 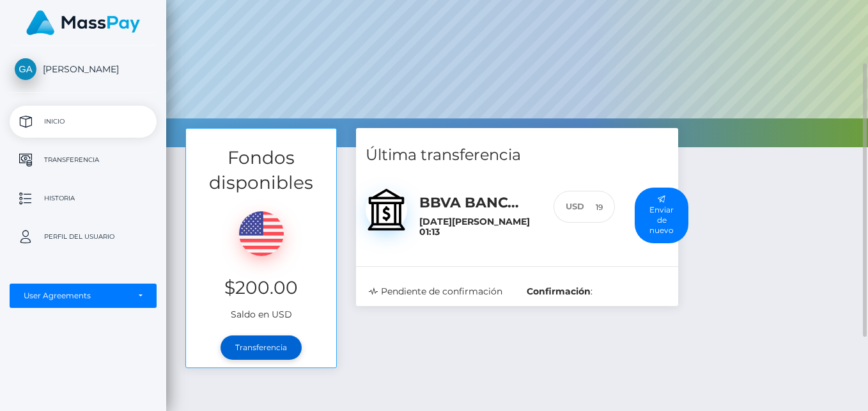 I want to click on div: User Agreements, so click(x=76, y=295).